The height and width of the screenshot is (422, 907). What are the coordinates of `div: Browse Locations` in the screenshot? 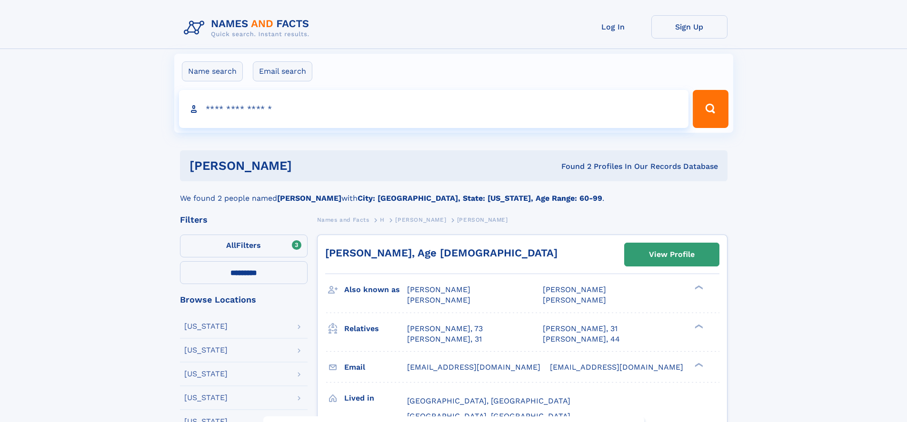 It's located at (244, 300).